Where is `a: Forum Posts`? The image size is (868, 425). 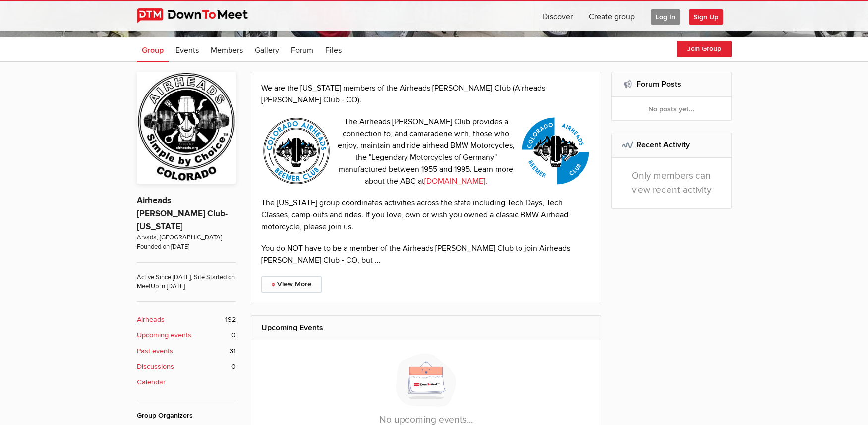
a: Forum Posts is located at coordinates (658, 84).